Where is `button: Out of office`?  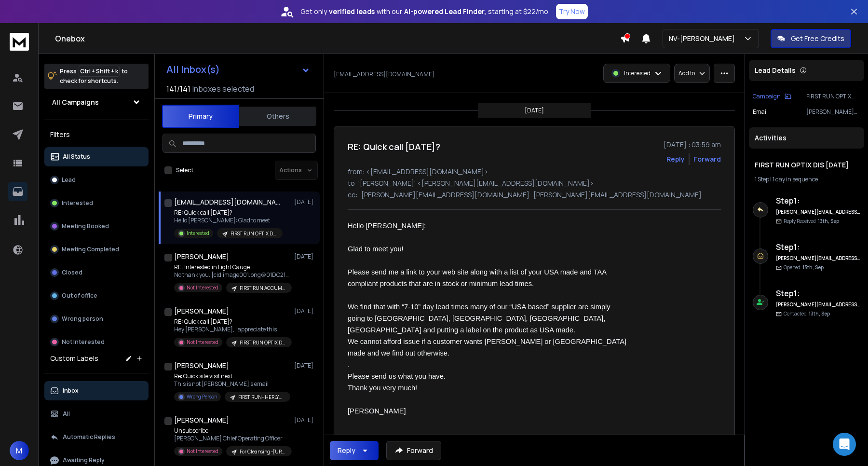 button: Out of office is located at coordinates (96, 295).